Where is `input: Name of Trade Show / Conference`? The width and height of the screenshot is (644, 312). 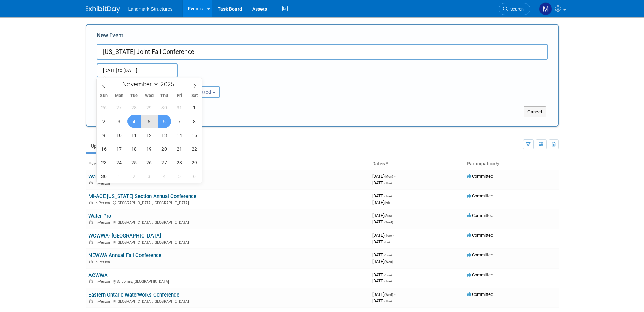 input: Name of Trade Show / Conference is located at coordinates (322, 52).